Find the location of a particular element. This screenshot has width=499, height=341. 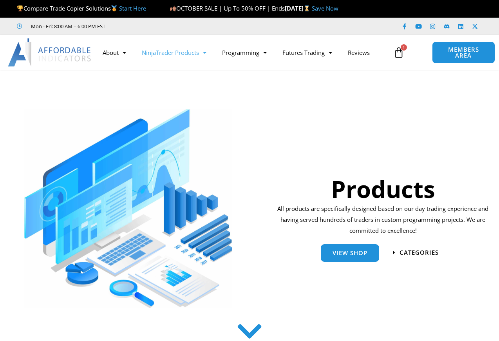

span: Mon - Fri: 8:00 AM – 6:00 PM EST is located at coordinates (67, 26).